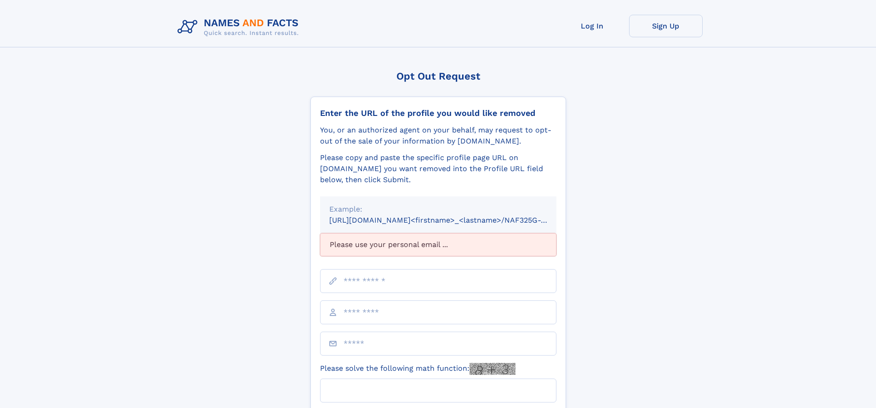 The height and width of the screenshot is (408, 876). Describe the element at coordinates (438, 245) in the screenshot. I see `div: Please use your personal email ...` at that location.